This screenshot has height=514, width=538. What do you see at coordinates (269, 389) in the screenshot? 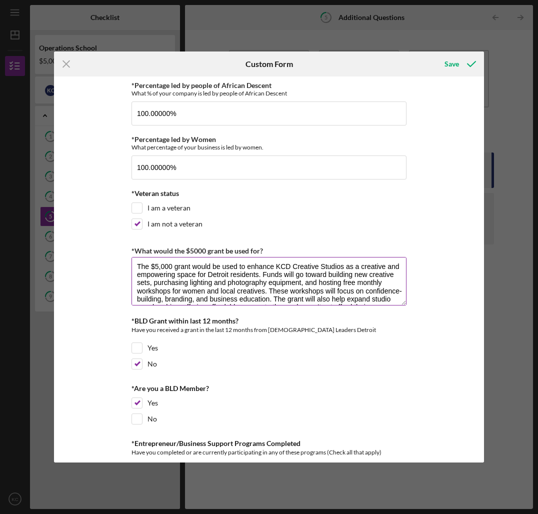
I see `div: *Are you a BLD Member?` at bounding box center [269, 389].